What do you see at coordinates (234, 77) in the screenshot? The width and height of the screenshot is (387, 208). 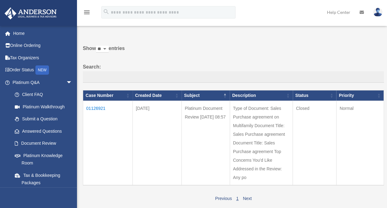 I see `input: Search:` at bounding box center [234, 77].